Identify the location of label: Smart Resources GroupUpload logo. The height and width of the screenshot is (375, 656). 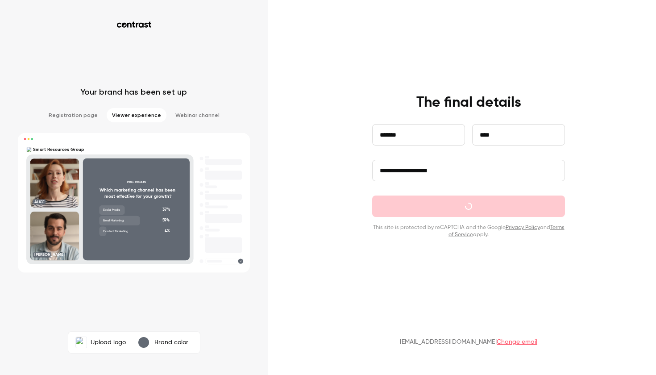
(100, 342).